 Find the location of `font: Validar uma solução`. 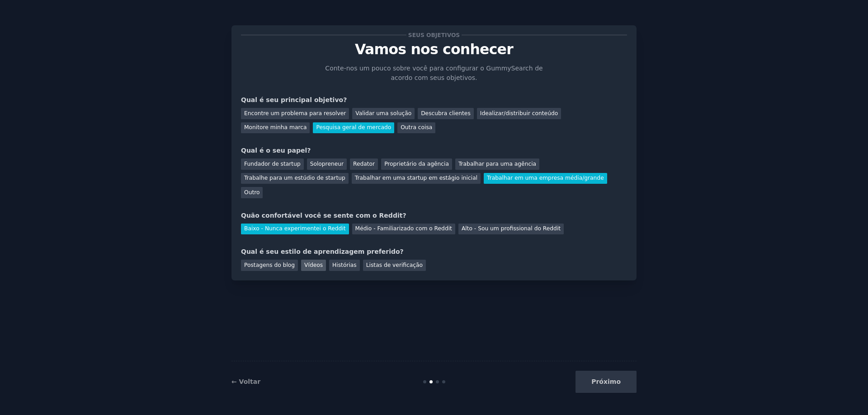

font: Validar uma solução is located at coordinates (383, 114).